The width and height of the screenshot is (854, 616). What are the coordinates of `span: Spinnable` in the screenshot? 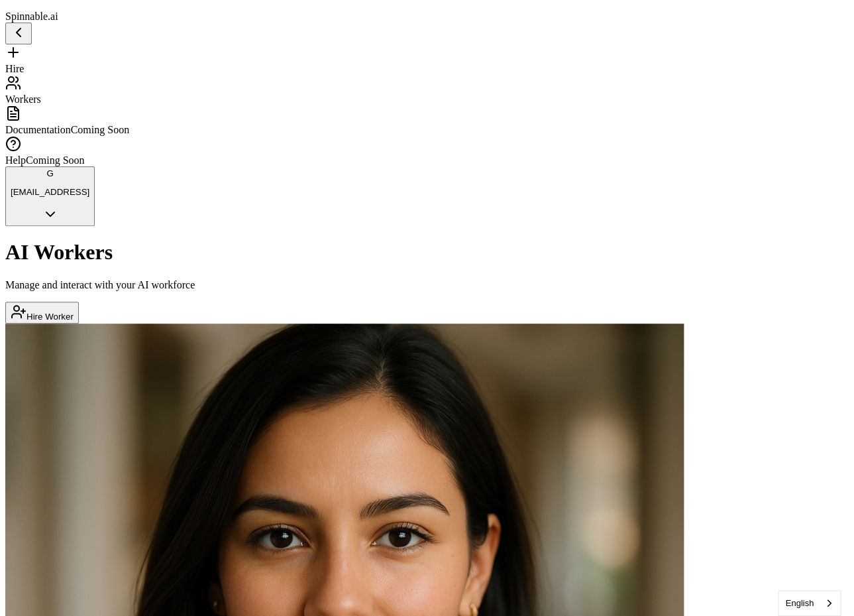 It's located at (32, 16).